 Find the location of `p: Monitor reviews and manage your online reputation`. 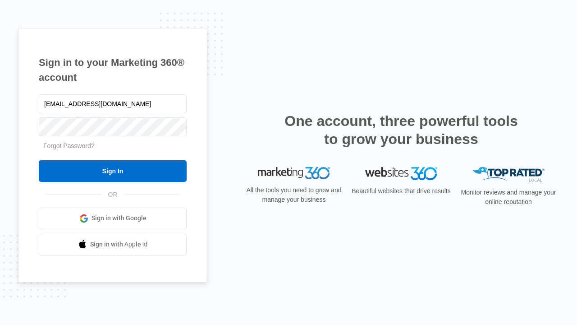

p: Monitor reviews and manage your online reputation is located at coordinates (509, 197).